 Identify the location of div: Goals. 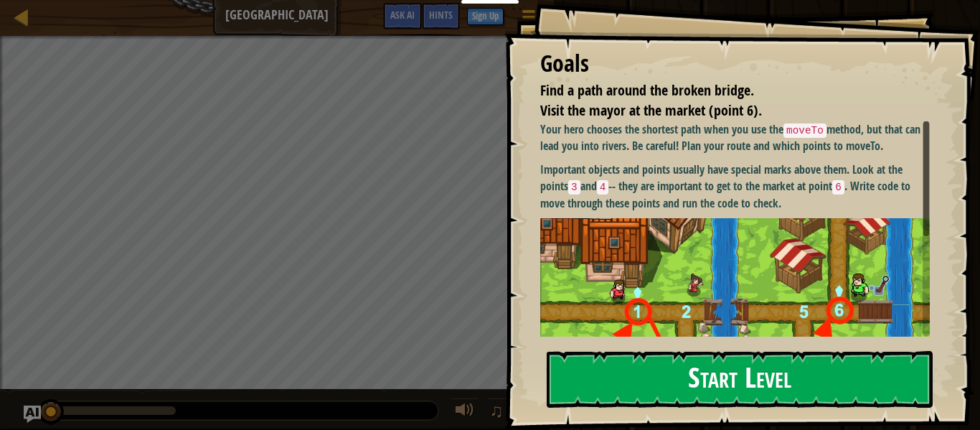
(734, 64).